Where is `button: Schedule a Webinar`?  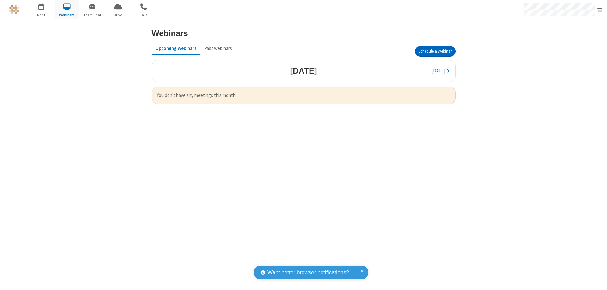 button: Schedule a Webinar is located at coordinates (436, 51).